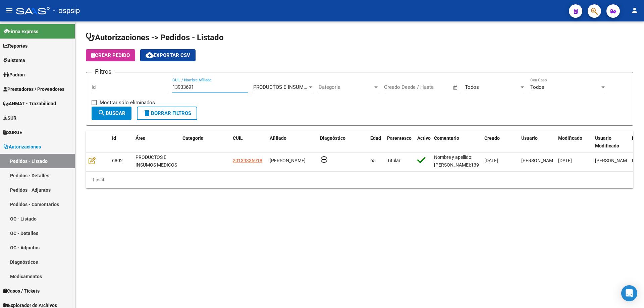  I want to click on mat-icon: menu, so click(9, 10).